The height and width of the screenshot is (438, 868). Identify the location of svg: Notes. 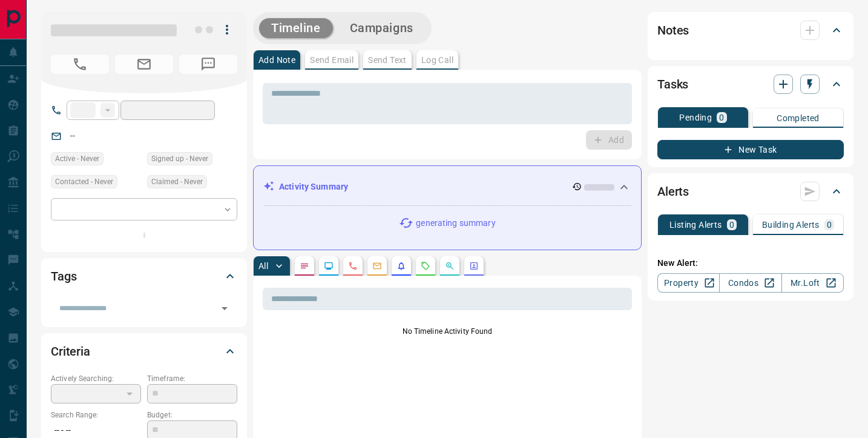
(304, 266).